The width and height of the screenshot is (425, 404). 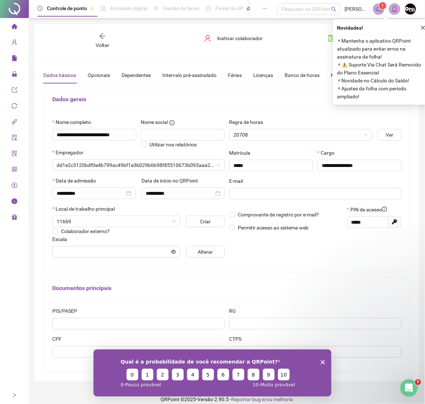 I want to click on span: Alterar, so click(x=205, y=252).